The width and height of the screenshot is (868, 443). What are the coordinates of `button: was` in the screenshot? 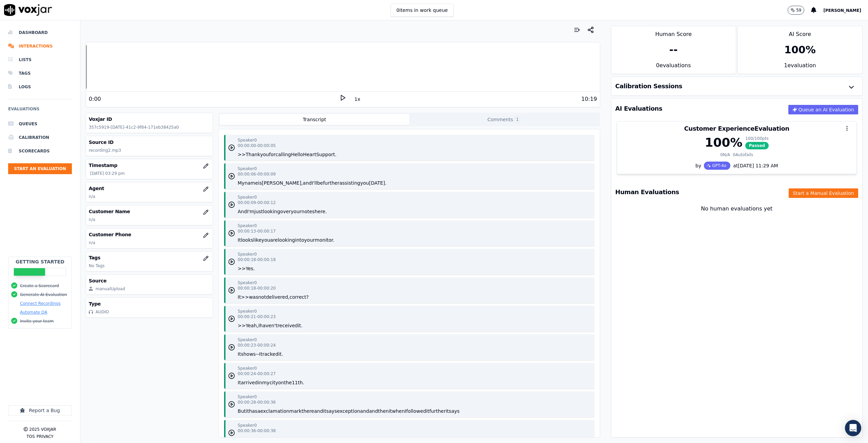 It's located at (253, 297).